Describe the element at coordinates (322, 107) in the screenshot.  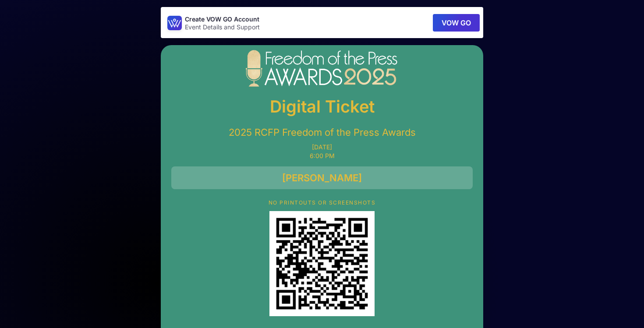
I see `p: Digital Ticket` at that location.